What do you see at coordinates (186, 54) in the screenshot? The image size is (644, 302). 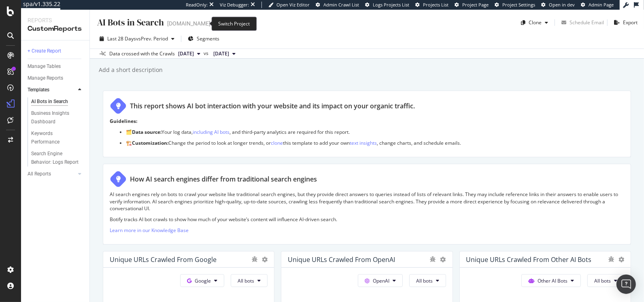 I see `span: 2025 Jul. 31st` at bounding box center [186, 54].